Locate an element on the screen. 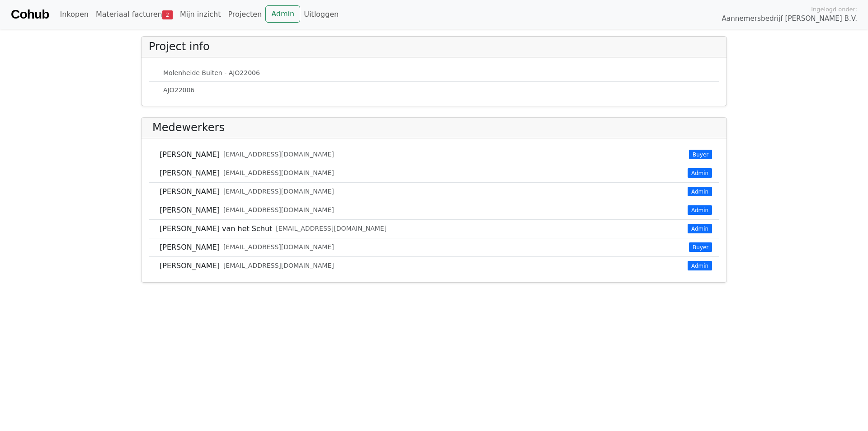 Image resolution: width=868 pixels, height=431 pixels. a: Cohub is located at coordinates (30, 14).